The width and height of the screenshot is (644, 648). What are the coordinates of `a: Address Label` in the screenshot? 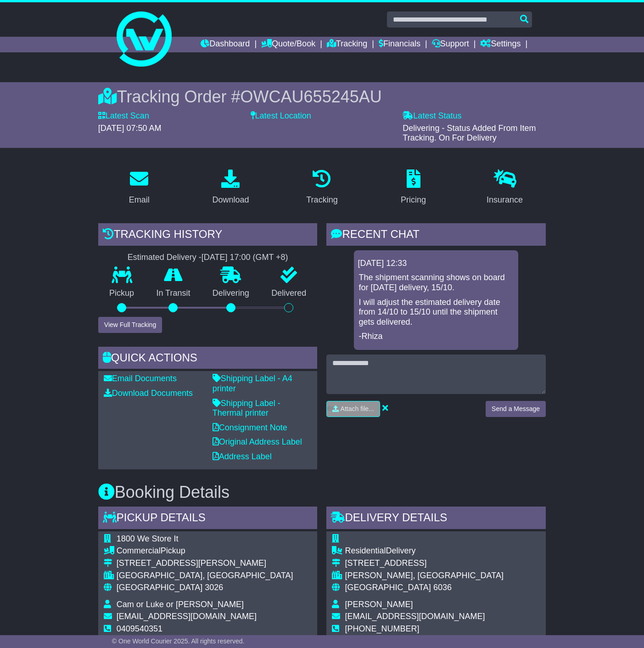 It's located at (242, 457).